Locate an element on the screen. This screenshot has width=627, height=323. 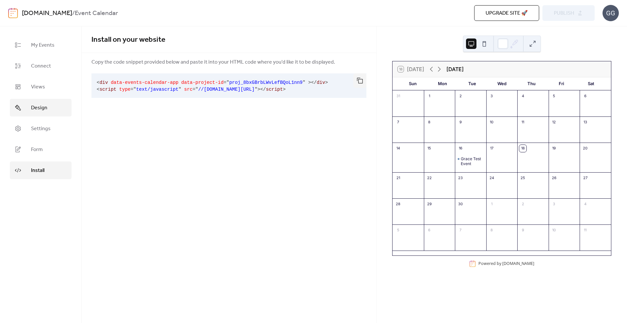
div: 29 is located at coordinates (430, 204).